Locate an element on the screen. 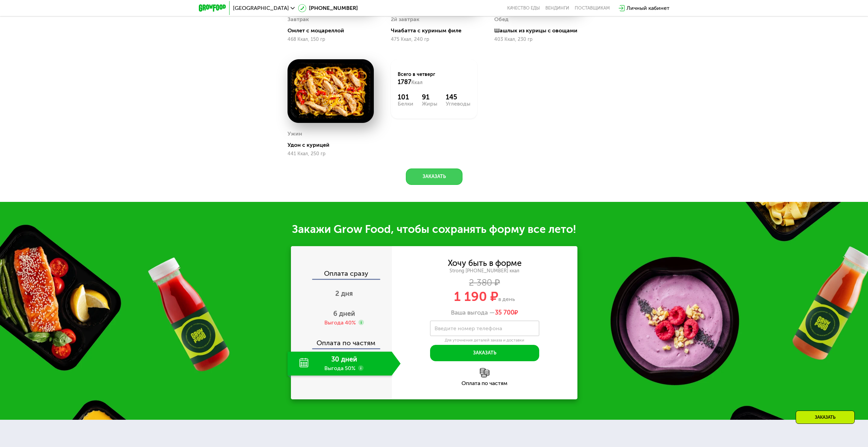 The width and height of the screenshot is (868, 447). div: 441 Ккал, 250 гр is located at coordinates (331, 154).